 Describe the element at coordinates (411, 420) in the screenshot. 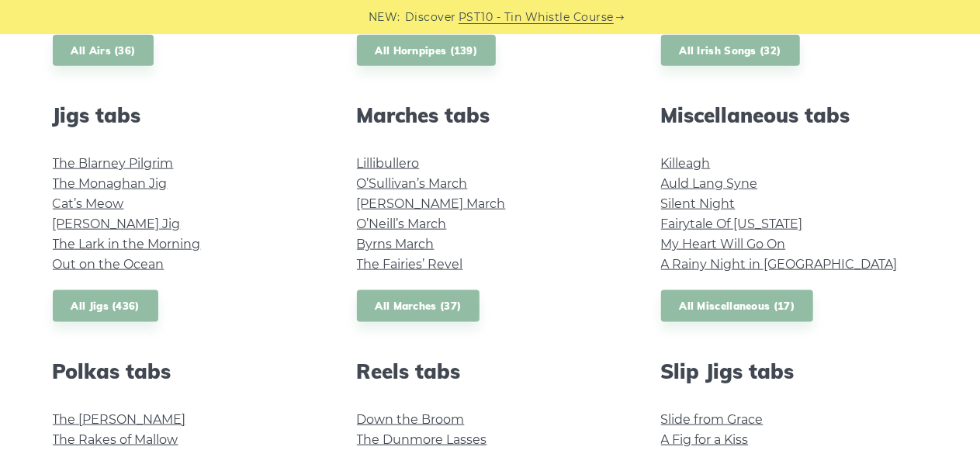

I see `a: Down the Broom` at that location.